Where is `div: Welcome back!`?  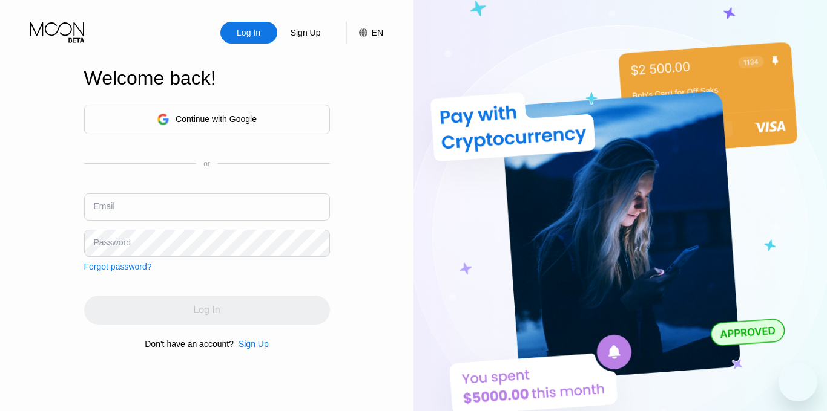 div: Welcome back! is located at coordinates (207, 78).